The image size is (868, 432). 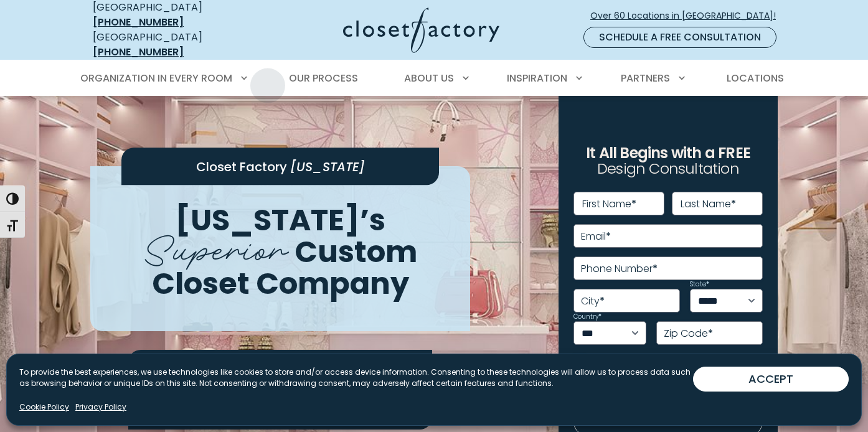 What do you see at coordinates (771, 379) in the screenshot?
I see `button: ACCEPT` at bounding box center [771, 379].